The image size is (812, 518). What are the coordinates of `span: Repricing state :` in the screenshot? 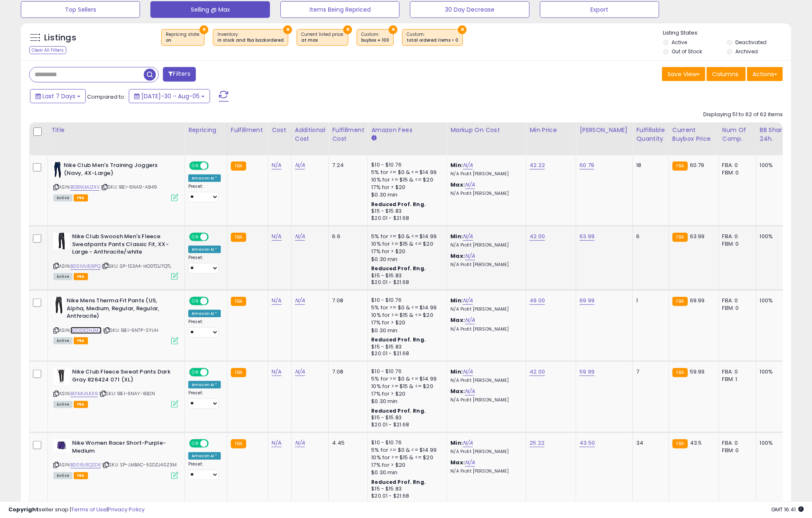 It's located at (183, 37).